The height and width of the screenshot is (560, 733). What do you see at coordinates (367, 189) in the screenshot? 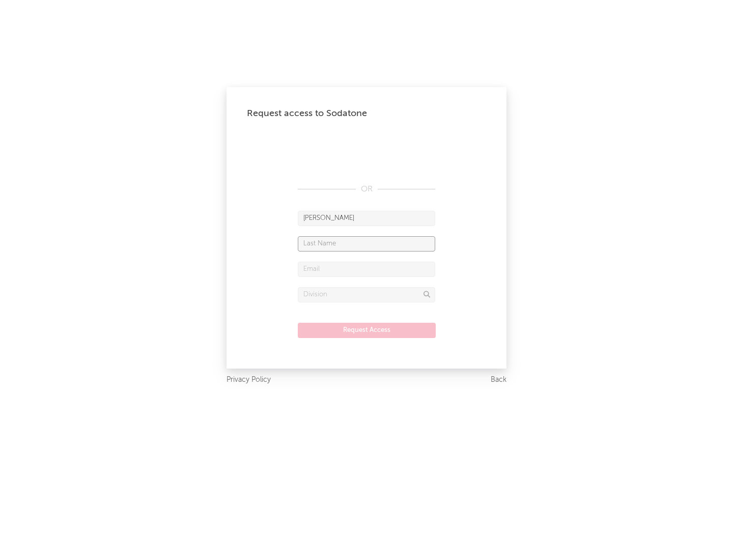
I see `div: OR` at bounding box center [367, 189].